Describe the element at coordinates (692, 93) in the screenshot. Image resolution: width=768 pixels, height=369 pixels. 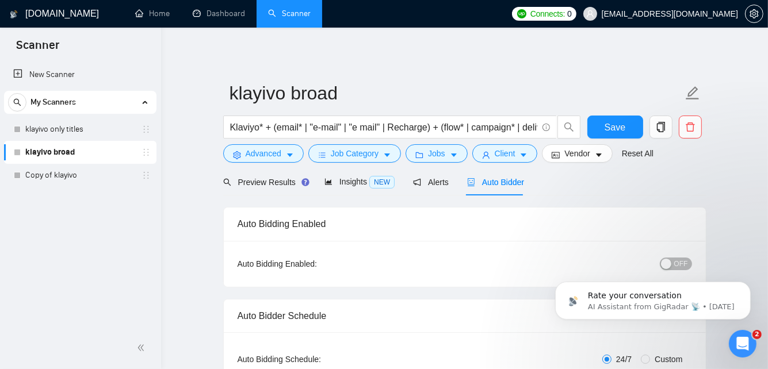
I see `span: edit` at that location.